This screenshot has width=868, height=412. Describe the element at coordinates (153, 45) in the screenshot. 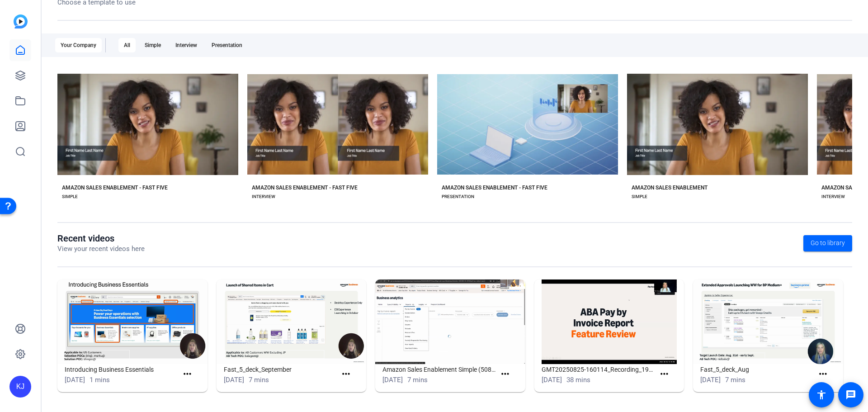

I see `div: Simple` at that location.